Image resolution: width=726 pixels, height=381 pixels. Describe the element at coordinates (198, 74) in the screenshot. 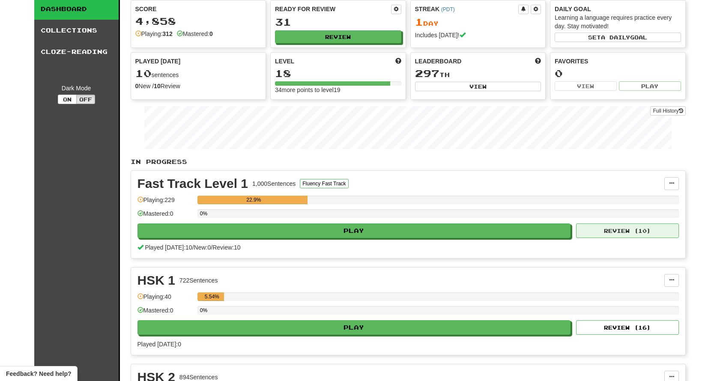

I see `div: sentences` at that location.